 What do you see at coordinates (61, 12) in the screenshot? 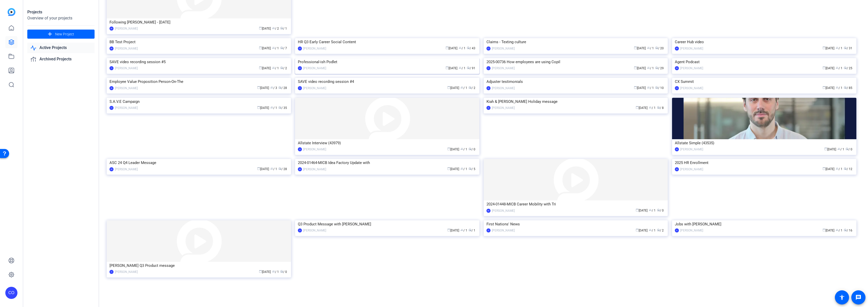
I see `div: Projects` at bounding box center [61, 12].